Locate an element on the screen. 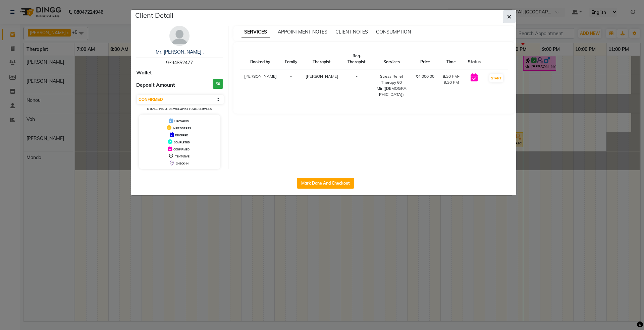 This screenshot has height=330, width=644. span: Wallet is located at coordinates (144, 73).